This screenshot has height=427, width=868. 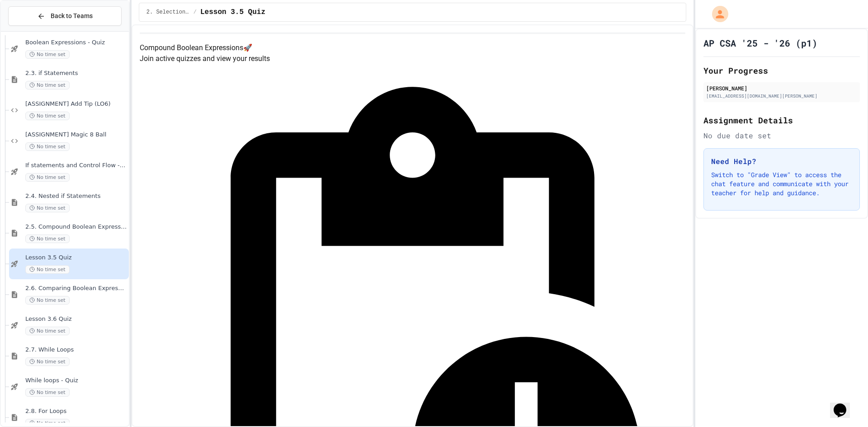 I want to click on span: While loops - Quiz, so click(x=76, y=380).